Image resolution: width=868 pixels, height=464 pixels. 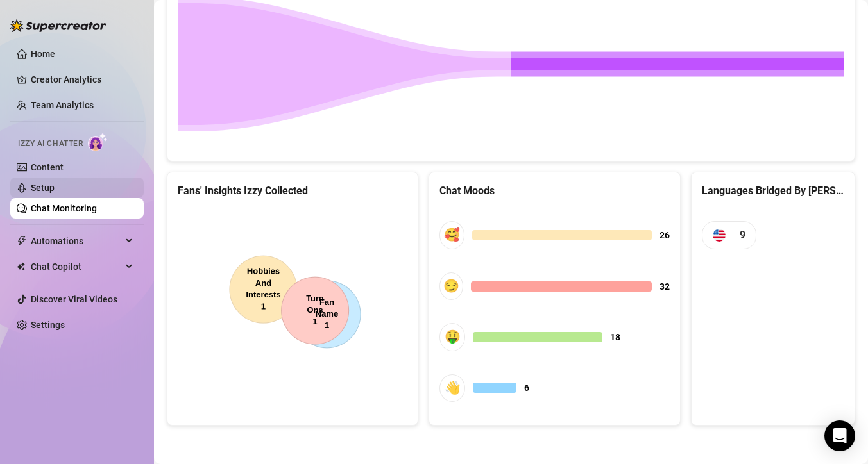 I want to click on a: Discover Viral Videos, so click(x=74, y=299).